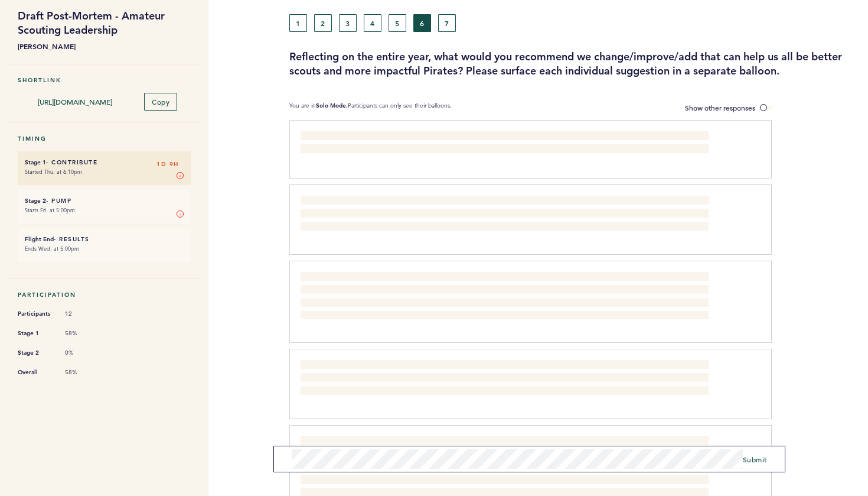  I want to click on span: Overall, so click(35, 372).